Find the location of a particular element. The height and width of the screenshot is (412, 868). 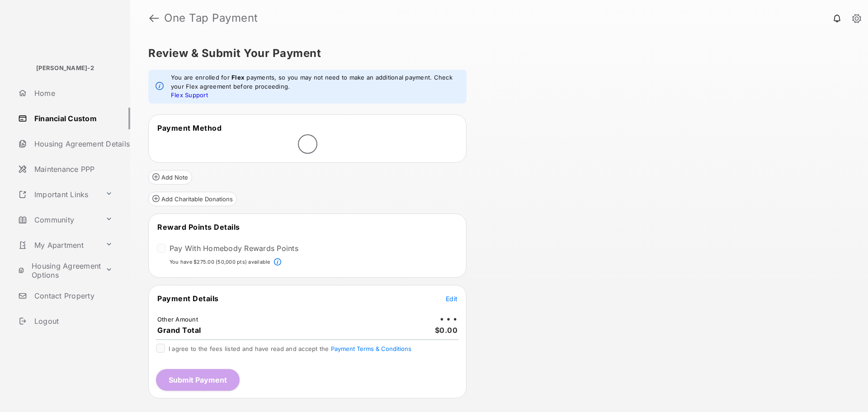

a: Housing Agreement Options is located at coordinates (58, 270).